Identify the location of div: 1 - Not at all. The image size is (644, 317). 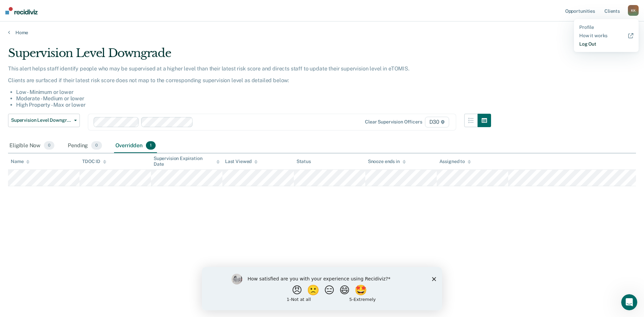
(77, 32).